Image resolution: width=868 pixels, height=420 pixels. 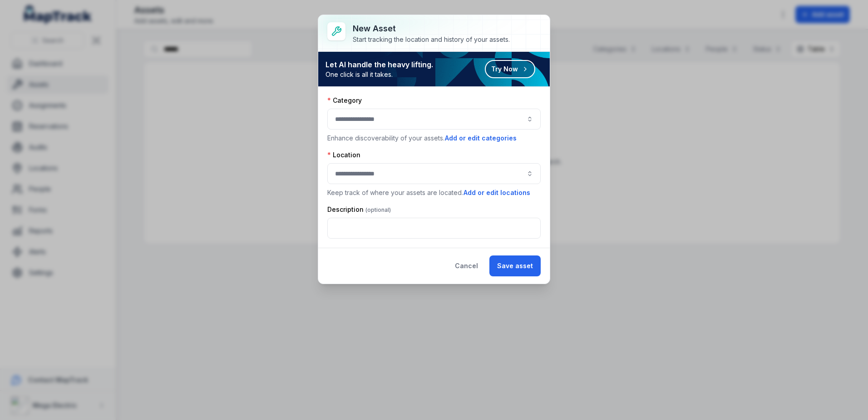 What do you see at coordinates (497, 193) in the screenshot?
I see `button: Add or edit locations` at bounding box center [497, 193].